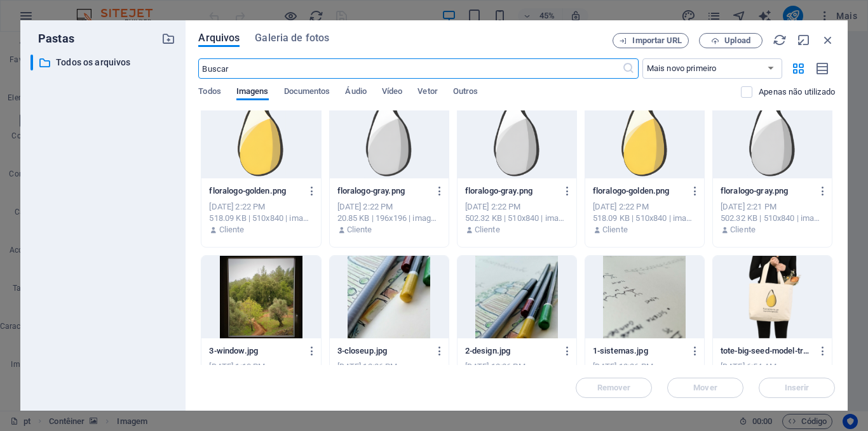 The image size is (868, 431). What do you see at coordinates (104, 62) in the screenshot?
I see `p: Todos os arquivos` at bounding box center [104, 62].